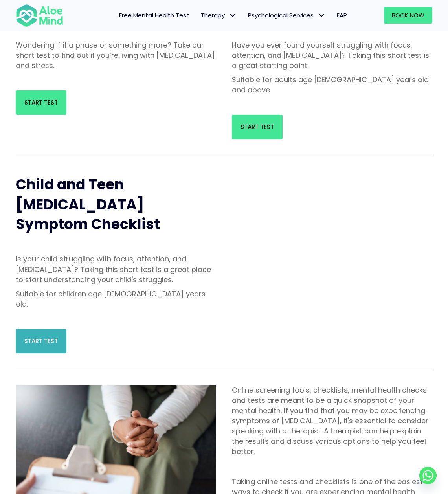  What do you see at coordinates (212, 15) in the screenshot?
I see `nav: Menu` at bounding box center [212, 15].